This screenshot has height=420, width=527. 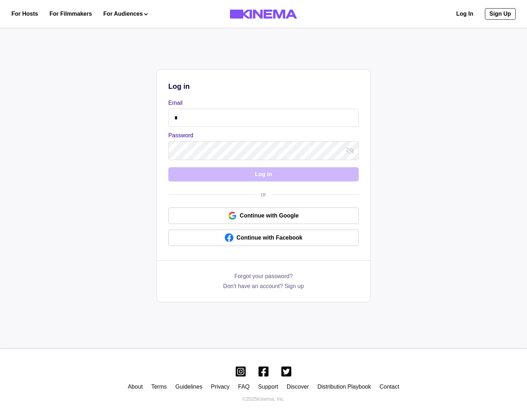 I want to click on a: Privacy, so click(x=220, y=387).